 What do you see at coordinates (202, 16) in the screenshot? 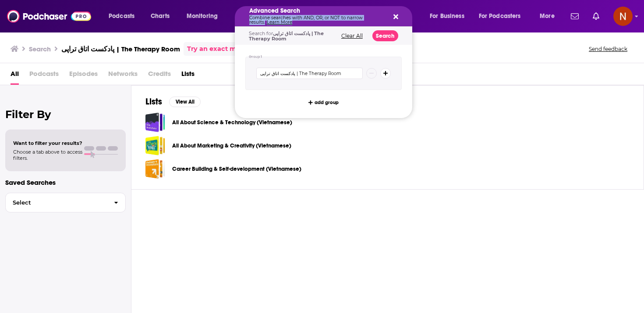
I see `span: Monitoring` at bounding box center [202, 16].